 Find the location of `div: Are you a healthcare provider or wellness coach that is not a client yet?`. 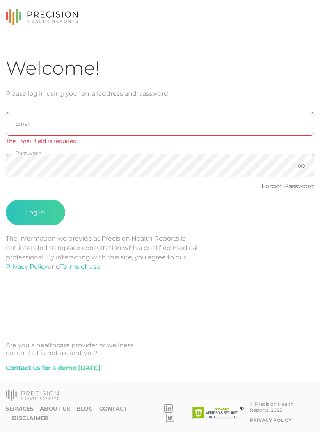

div: Are you a healthcare provider or wellness coach that is not a client yet? is located at coordinates (160, 349).